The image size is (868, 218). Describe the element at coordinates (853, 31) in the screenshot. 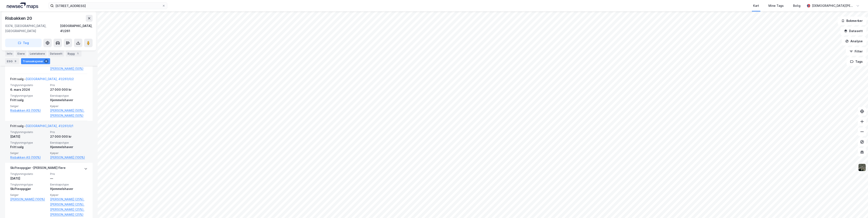

I see `button: Datasett` at that location.